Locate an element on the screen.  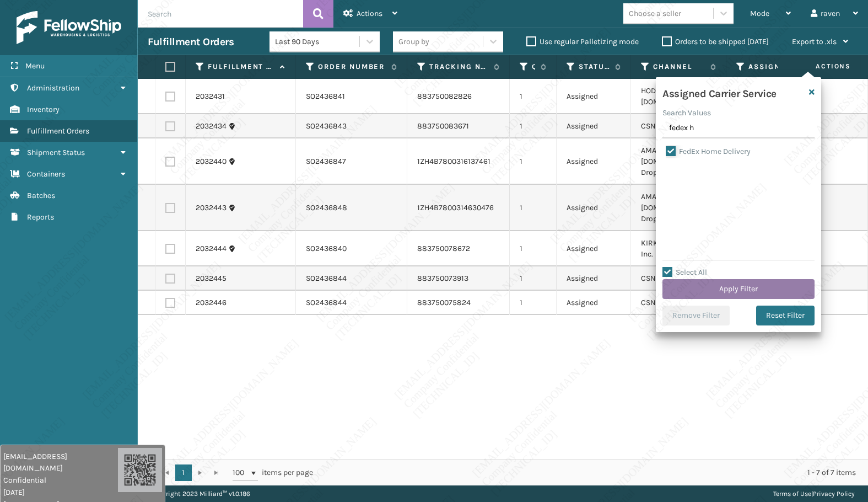
span: Fulfillment Orders is located at coordinates (58, 131).